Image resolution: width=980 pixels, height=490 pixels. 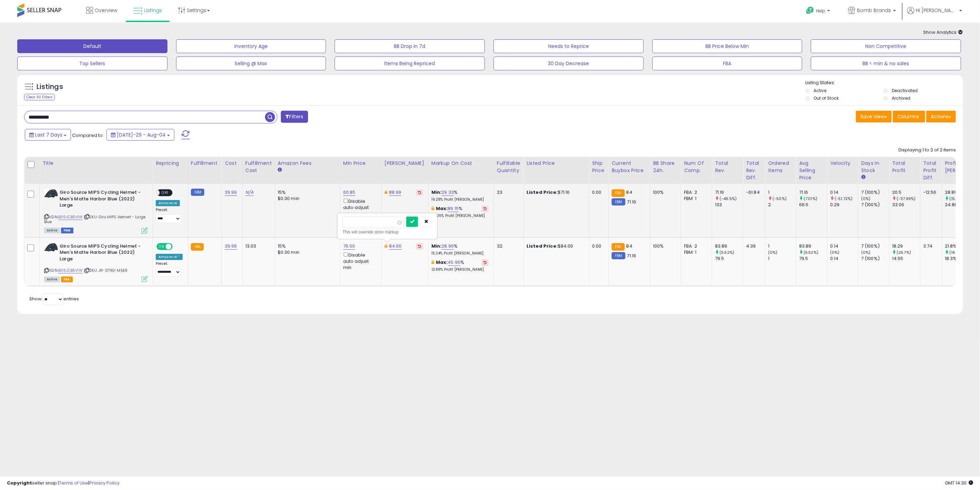 I want to click on a: 84.00, so click(x=395, y=246).